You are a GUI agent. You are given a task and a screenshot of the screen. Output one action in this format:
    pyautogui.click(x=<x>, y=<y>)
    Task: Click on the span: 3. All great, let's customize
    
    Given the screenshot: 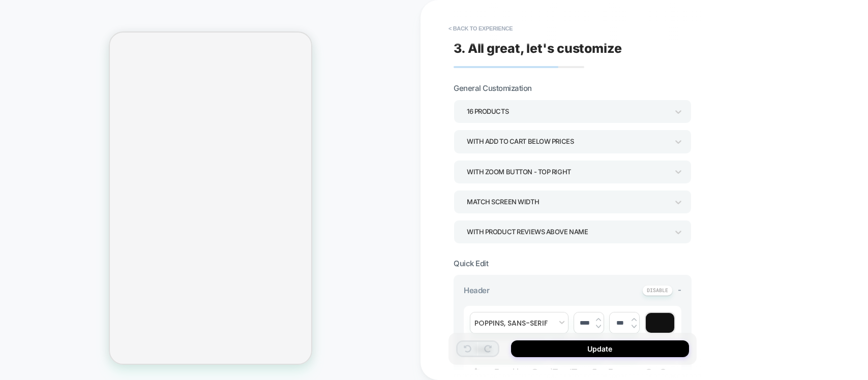 What is the action you would take?
    pyautogui.click(x=538, y=49)
    